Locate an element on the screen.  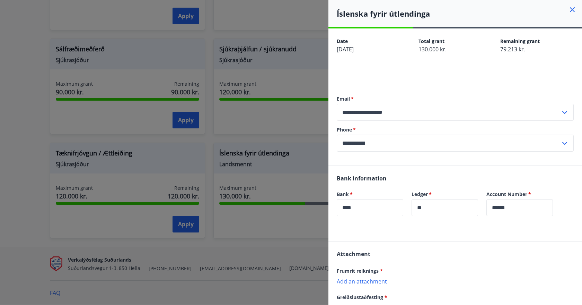
span: Frumrit reiknings is located at coordinates (360, 270).